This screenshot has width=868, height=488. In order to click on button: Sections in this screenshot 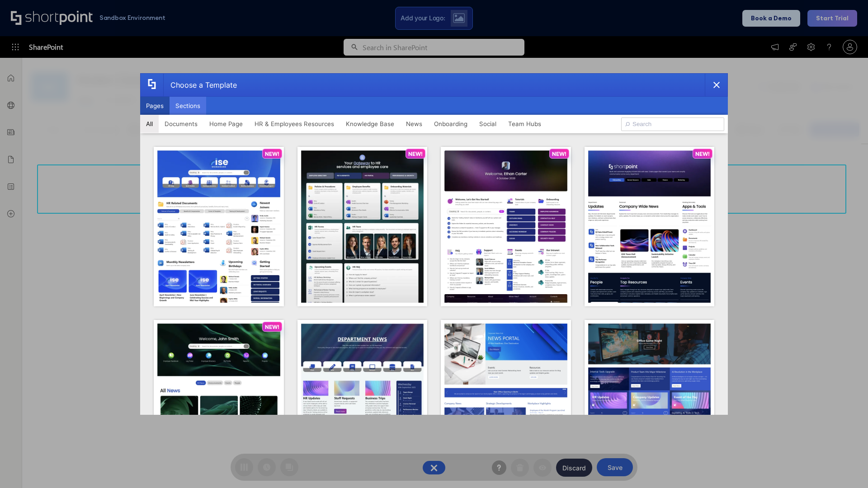, I will do `click(188, 106)`.